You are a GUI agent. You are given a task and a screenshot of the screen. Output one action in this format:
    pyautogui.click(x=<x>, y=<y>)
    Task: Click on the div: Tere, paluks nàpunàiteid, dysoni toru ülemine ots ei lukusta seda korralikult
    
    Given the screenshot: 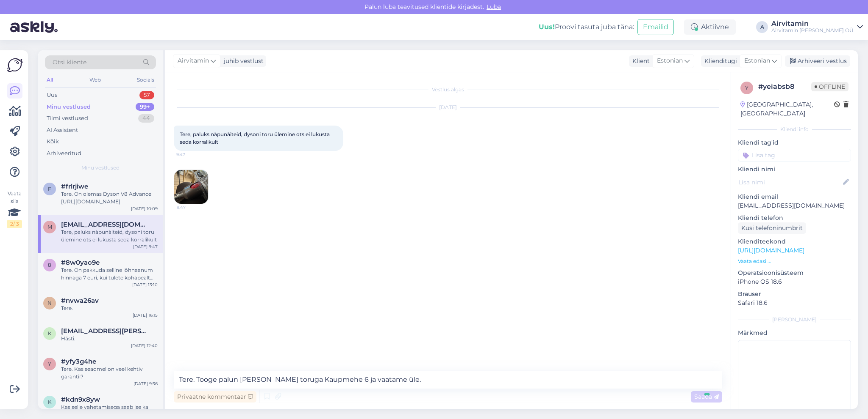 What is the action you would take?
    pyautogui.click(x=109, y=236)
    